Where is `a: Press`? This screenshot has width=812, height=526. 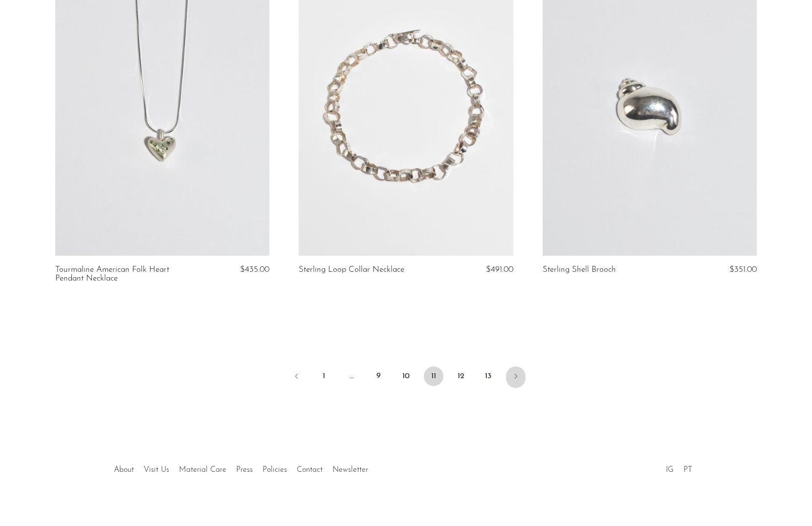
a: Press is located at coordinates (244, 471).